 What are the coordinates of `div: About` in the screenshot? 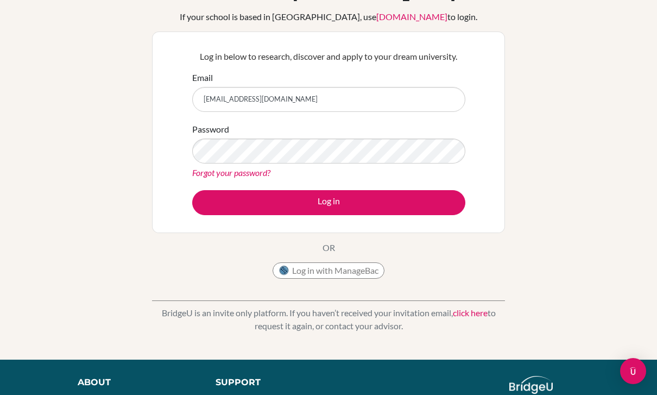 It's located at (134, 383).